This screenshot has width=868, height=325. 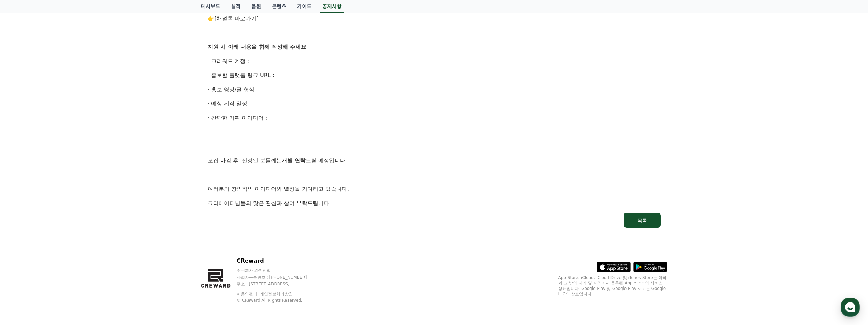 I want to click on p: 여러분의 창의적인 아이디어와 열정을 기다리고 있습니다., so click(x=434, y=189).